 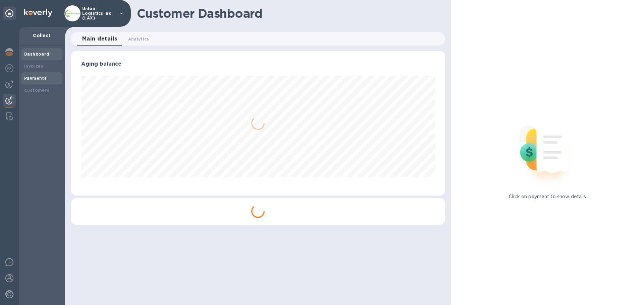 I want to click on h1: Customer Dashboard, so click(x=289, y=13).